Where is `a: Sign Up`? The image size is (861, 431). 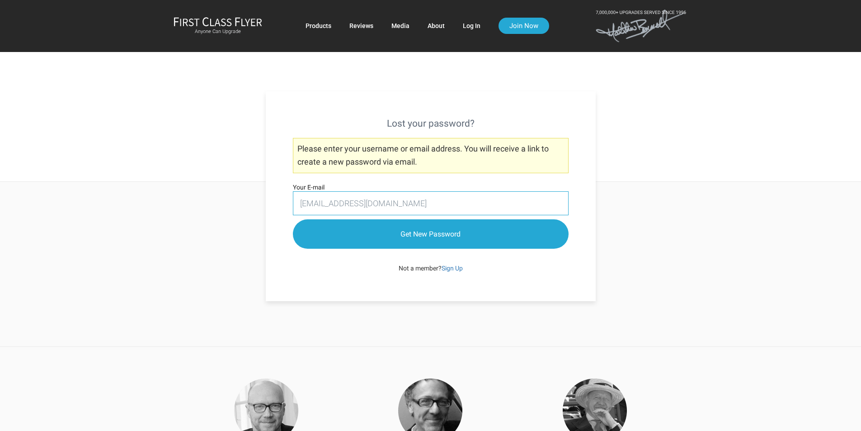
a: Sign Up is located at coordinates (452, 268).